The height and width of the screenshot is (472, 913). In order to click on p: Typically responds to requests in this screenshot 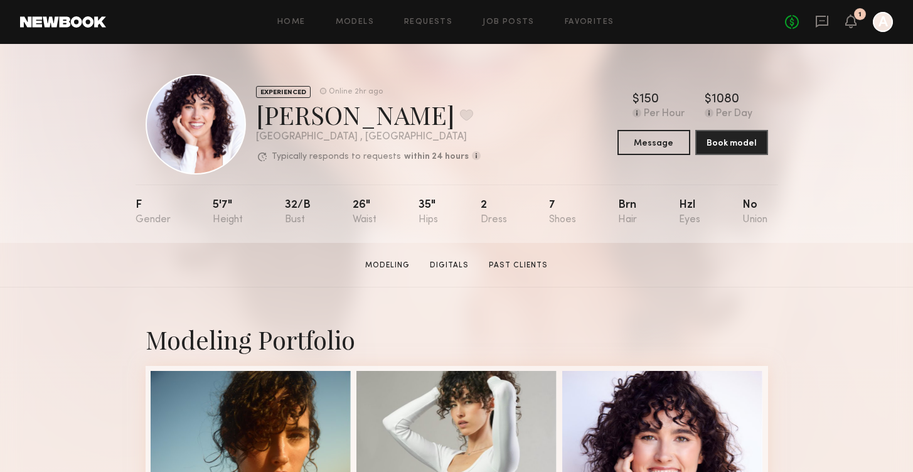, I will do `click(336, 157)`.